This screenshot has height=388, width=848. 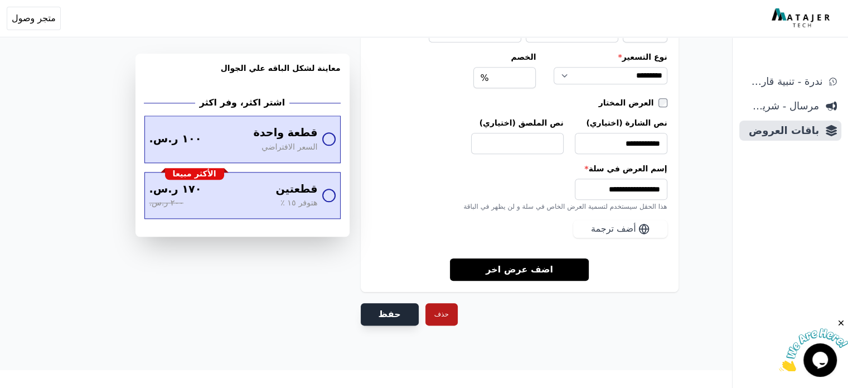 I want to click on span: ندرة - تنبية قارب علي النفاذ, so click(x=783, y=81).